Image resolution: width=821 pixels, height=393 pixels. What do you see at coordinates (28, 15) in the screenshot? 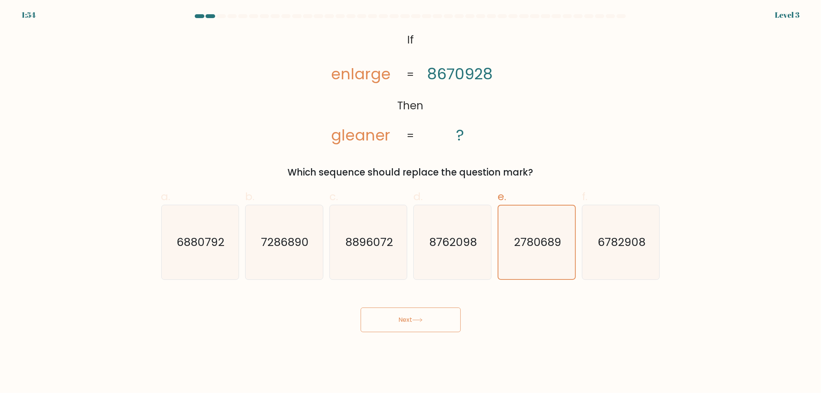
I see `div: 1:54` at bounding box center [28, 15].